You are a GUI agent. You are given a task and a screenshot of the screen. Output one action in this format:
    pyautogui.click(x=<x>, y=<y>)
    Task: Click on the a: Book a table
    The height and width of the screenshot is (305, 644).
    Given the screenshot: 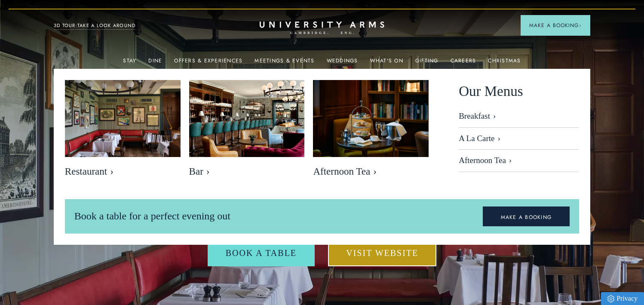 What is the action you would take?
    pyautogui.click(x=261, y=253)
    